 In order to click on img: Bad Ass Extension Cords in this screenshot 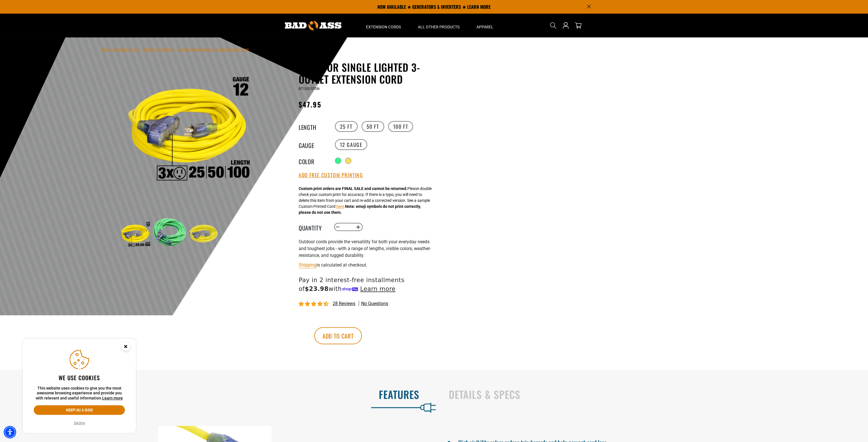, I will do `click(313, 26)`.